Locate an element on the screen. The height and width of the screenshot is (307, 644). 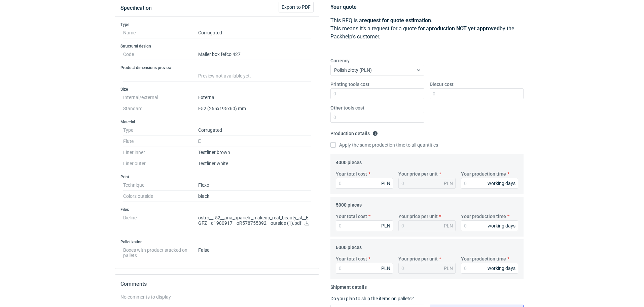
dt: Flute is located at coordinates (160, 141).